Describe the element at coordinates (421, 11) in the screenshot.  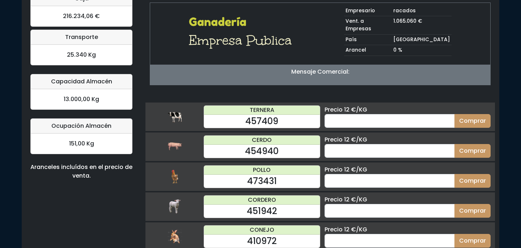
I see `td: racados` at that location.